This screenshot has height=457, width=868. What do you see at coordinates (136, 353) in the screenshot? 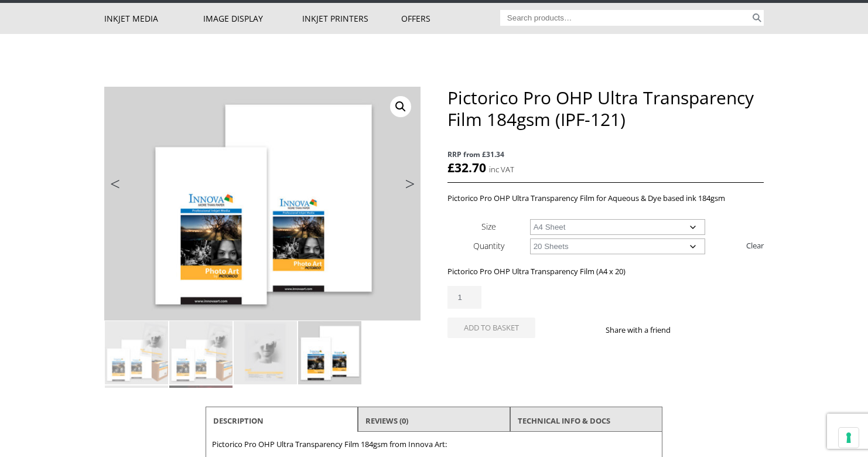
I see `img: Pictorico Pro OHP Ultra Transparency Film 184gsm (IPF-121)` at bounding box center [136, 353].